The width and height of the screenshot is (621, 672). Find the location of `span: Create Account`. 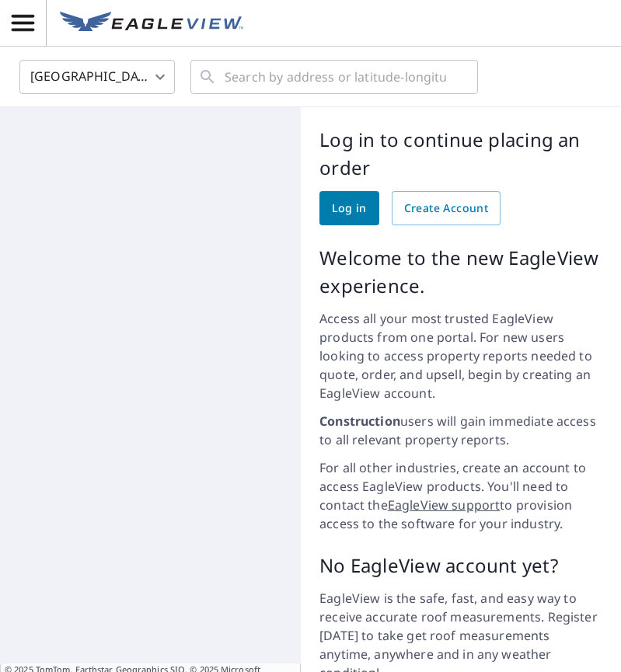

span: Create Account is located at coordinates (446, 208).